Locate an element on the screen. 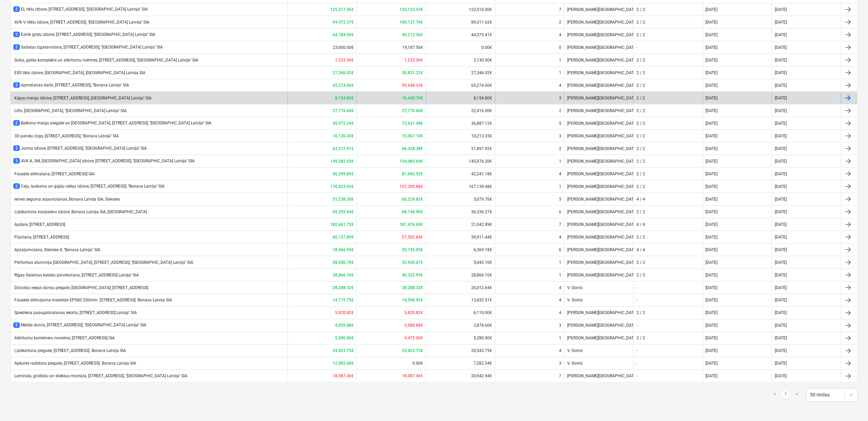 The width and height of the screenshot is (868, 421). div: 42,241.18€ is located at coordinates (461, 174).